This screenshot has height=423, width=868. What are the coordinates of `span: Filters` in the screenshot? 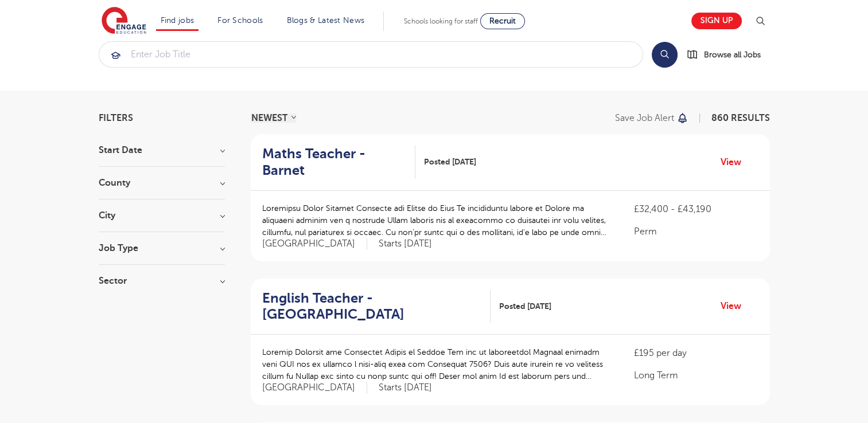 It's located at (116, 118).